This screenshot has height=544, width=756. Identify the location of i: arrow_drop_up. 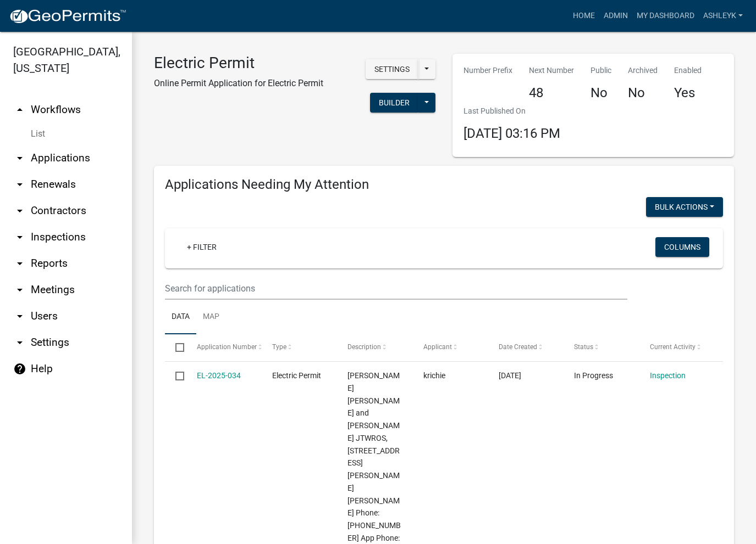
(20, 110).